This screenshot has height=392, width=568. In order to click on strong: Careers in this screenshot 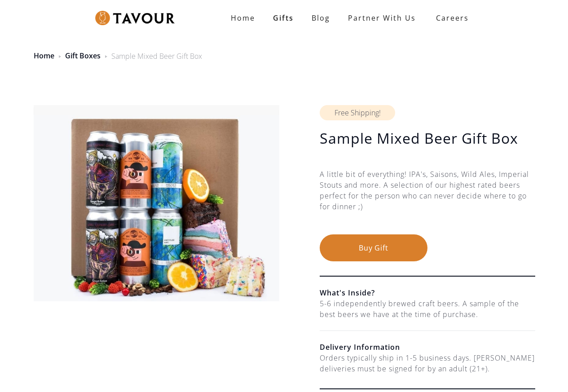, I will do `click(452, 18)`.